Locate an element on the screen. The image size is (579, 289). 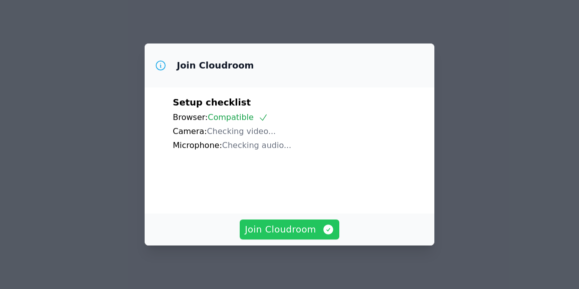
h3: Join Cloudroom is located at coordinates (215, 66).